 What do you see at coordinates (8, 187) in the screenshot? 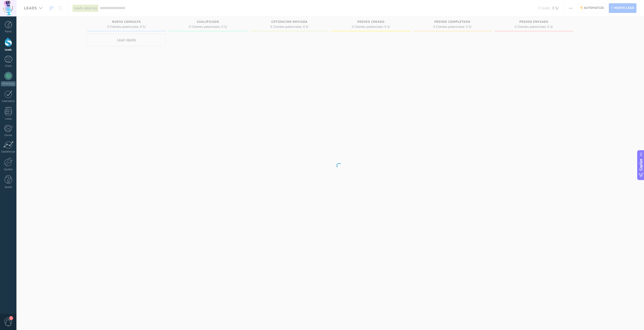
I see `div: Ayuda` at bounding box center [8, 187].